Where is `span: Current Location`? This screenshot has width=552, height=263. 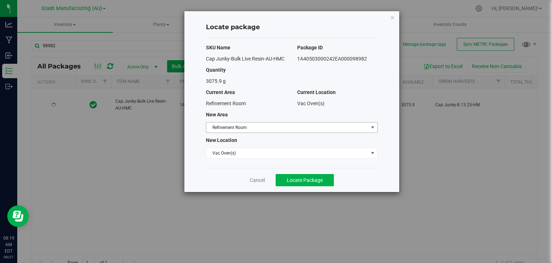
span: Current Location is located at coordinates (316, 92).